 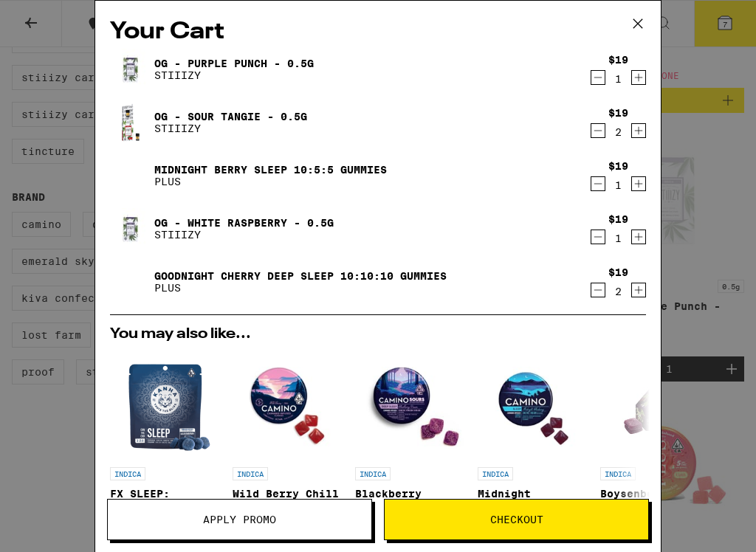 I want to click on a: OG - Purple Punch - 0.5g, so click(x=234, y=63).